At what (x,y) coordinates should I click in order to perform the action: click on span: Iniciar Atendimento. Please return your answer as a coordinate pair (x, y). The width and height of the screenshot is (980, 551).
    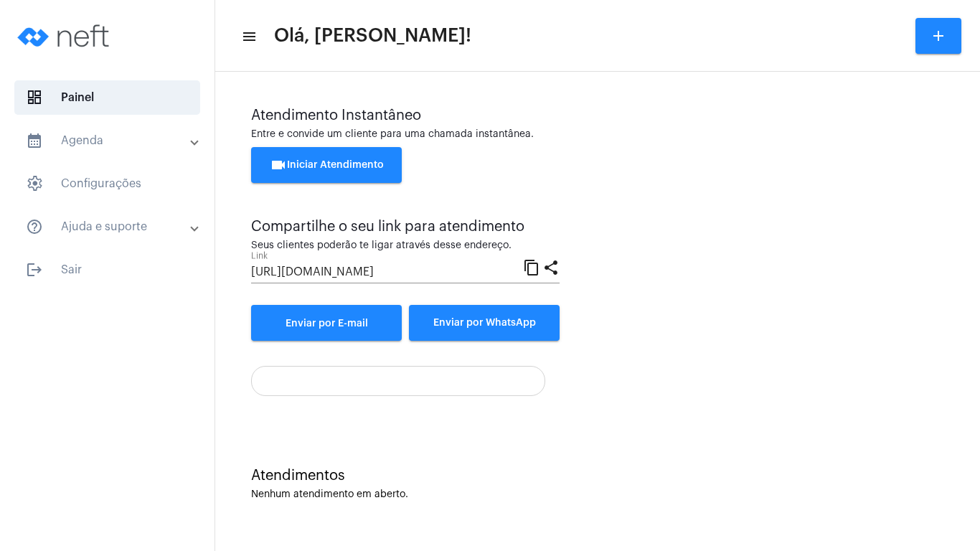
    Looking at the image, I should click on (326, 165).